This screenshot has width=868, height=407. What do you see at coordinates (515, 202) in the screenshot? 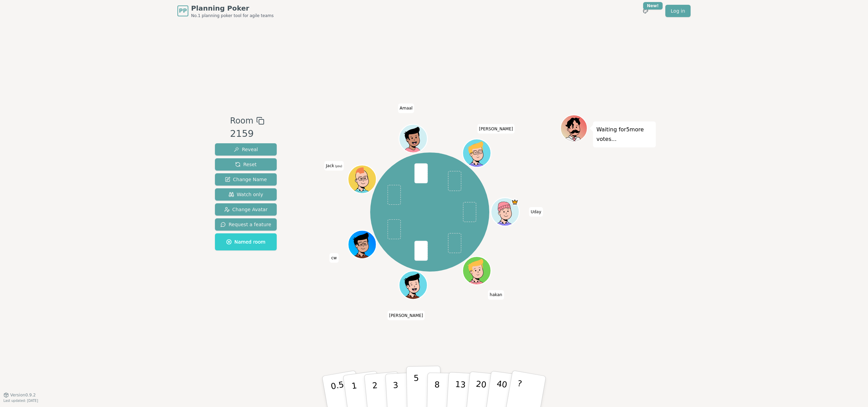
I see `span: Uday is the host` at bounding box center [515, 202].